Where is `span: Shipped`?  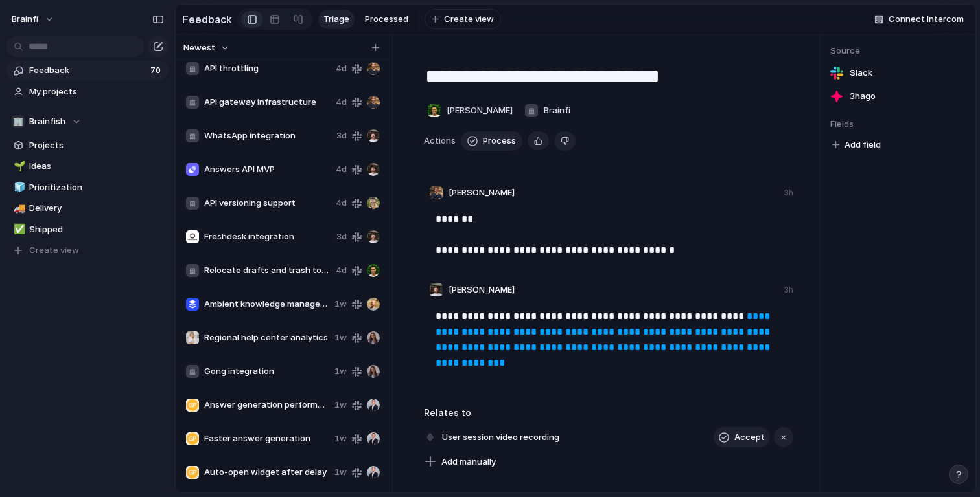 span: Shipped is located at coordinates (96, 230).